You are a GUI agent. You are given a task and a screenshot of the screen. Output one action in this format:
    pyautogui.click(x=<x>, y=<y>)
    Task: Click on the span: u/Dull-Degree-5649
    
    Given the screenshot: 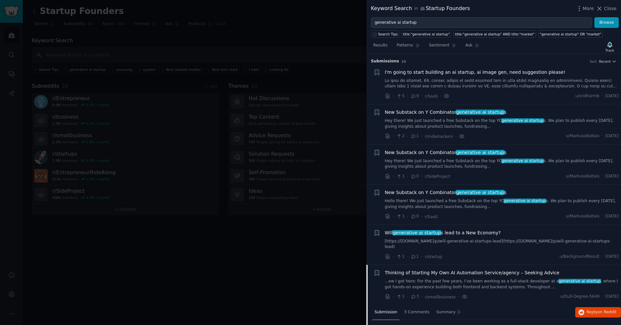 What is the action you would take?
    pyautogui.click(x=580, y=297)
    